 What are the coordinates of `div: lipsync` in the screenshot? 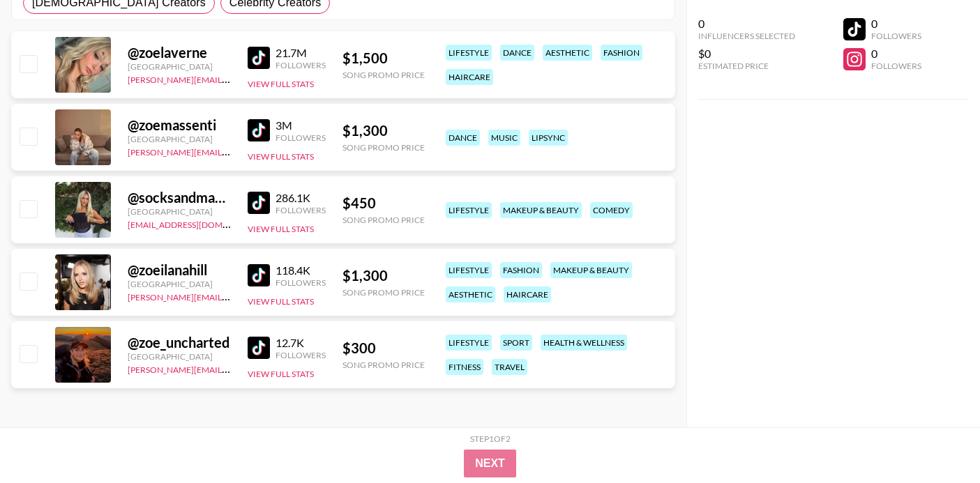 It's located at (548, 137).